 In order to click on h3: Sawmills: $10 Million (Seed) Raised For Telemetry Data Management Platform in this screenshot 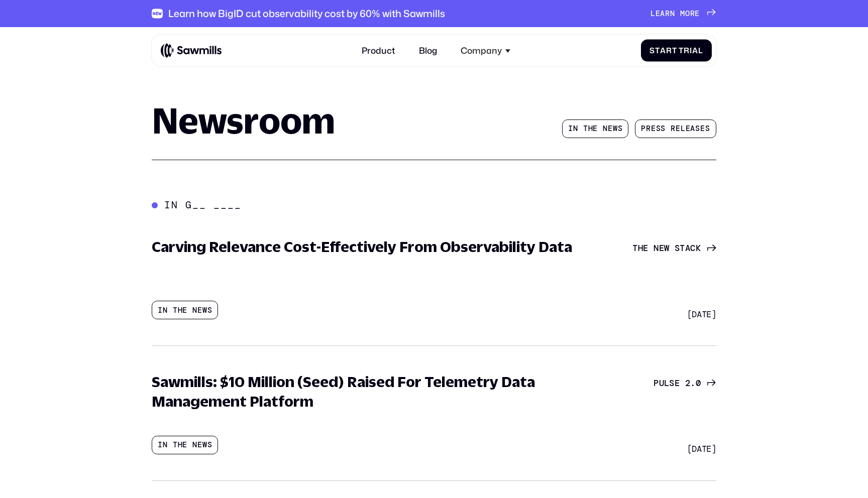, I will do `click(369, 392)`.